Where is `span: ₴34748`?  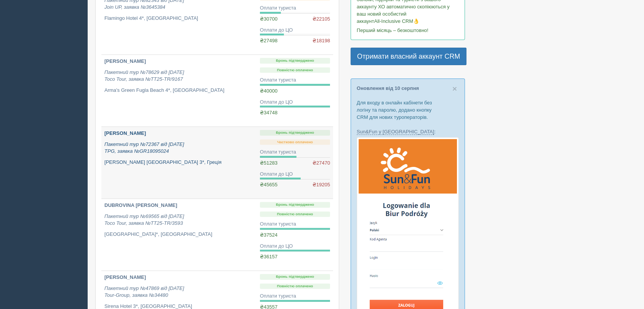 span: ₴34748 is located at coordinates (269, 112).